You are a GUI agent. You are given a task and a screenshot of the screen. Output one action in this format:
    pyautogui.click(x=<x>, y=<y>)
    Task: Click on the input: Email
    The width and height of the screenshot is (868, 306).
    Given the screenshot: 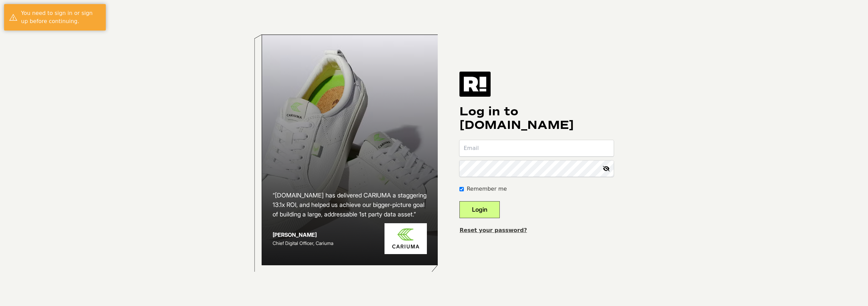 What is the action you would take?
    pyautogui.click(x=536, y=148)
    